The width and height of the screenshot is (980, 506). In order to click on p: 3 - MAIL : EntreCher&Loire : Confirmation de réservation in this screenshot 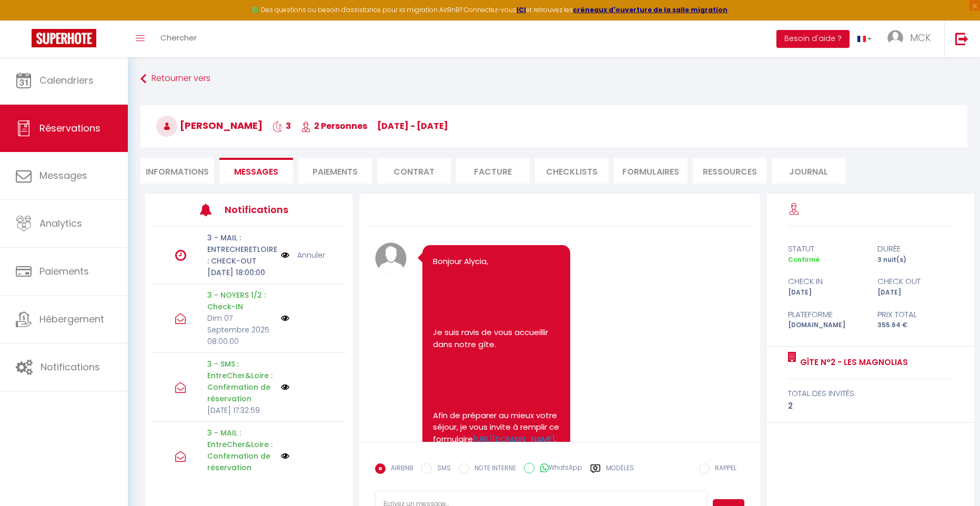, I will do `click(241, 450)`.